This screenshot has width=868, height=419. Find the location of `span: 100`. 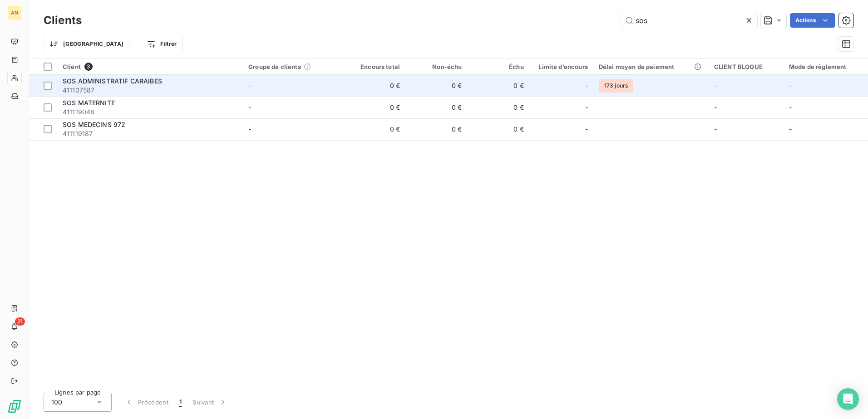

span: 100 is located at coordinates (57, 402).